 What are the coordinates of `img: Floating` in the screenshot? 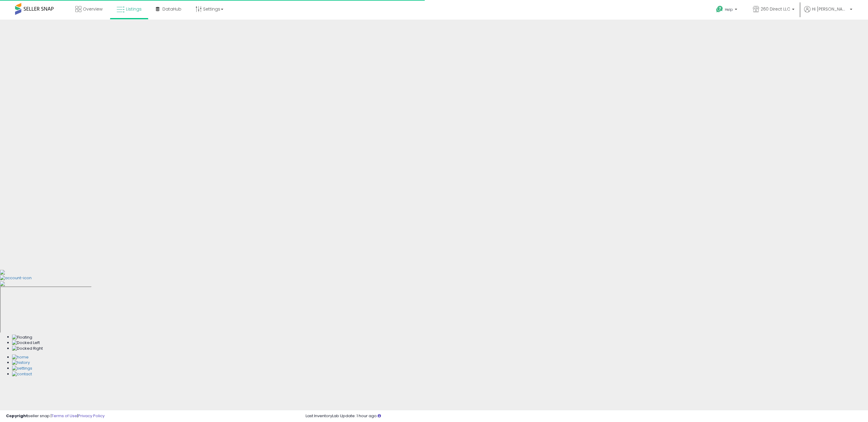 It's located at (22, 338).